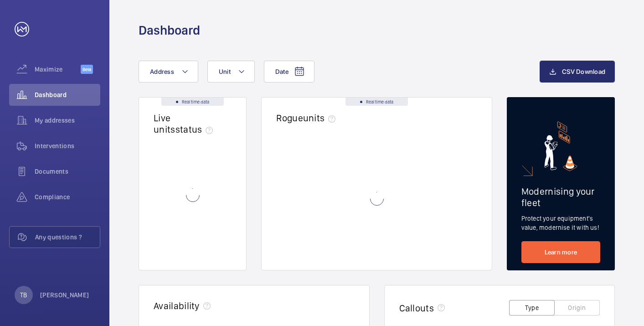 Image resolution: width=644 pixels, height=326 pixels. What do you see at coordinates (282, 71) in the screenshot?
I see `span: Date` at bounding box center [282, 71].